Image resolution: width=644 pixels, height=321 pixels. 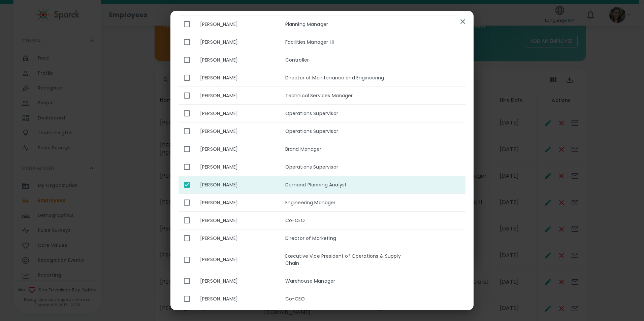 What do you see at coordinates (348, 24) in the screenshot?
I see `td: Planning Manager` at bounding box center [348, 24].